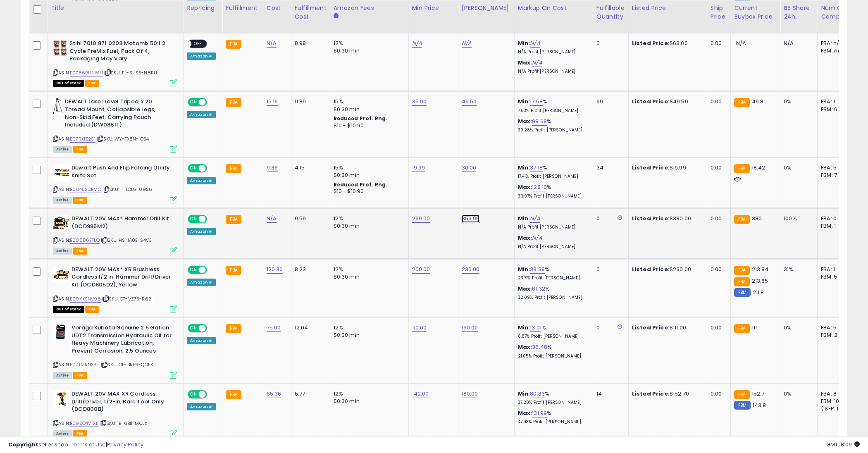 The image size is (868, 453). I want to click on a: B07TMRNXPH, so click(85, 365).